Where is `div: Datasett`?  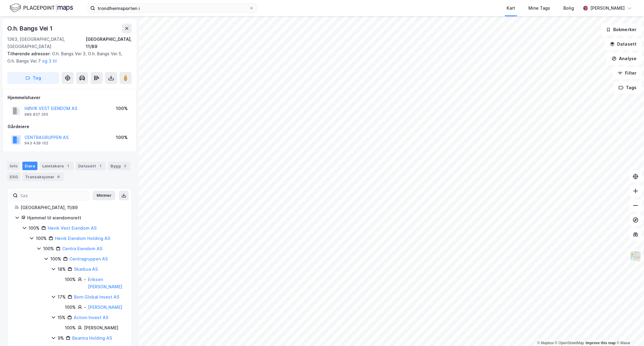 div: Datasett is located at coordinates (90, 166).